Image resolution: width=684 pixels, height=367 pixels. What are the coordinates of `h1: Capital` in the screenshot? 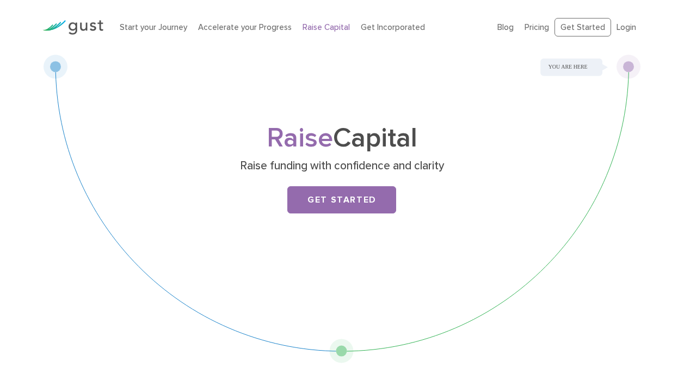 It's located at (342, 138).